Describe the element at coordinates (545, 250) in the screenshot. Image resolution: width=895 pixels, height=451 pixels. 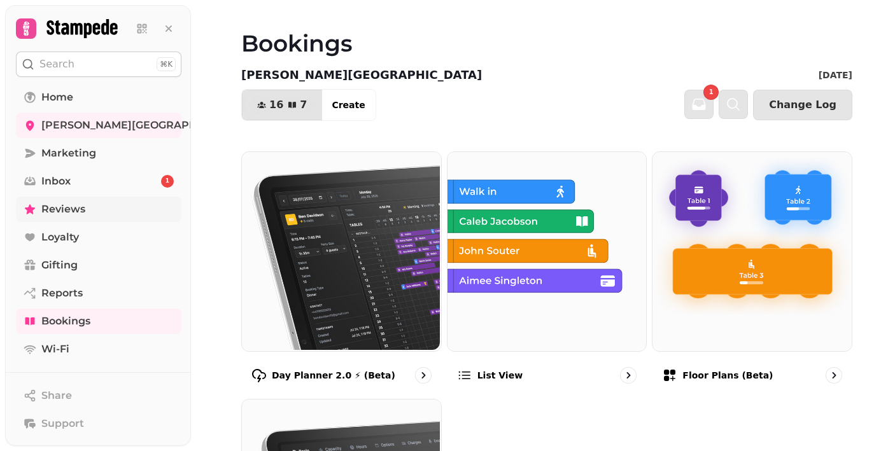
I see `img: List view` at that location.